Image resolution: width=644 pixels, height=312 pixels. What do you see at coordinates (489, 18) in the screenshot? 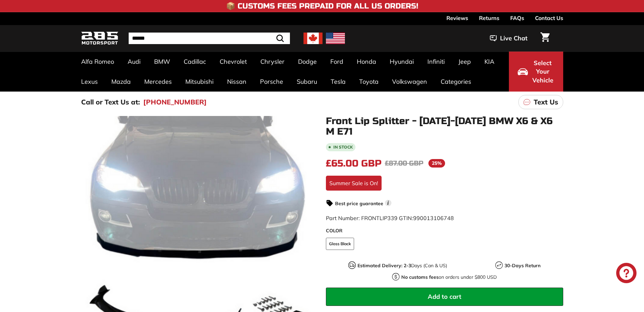
I see `a: Returns` at bounding box center [489, 18].